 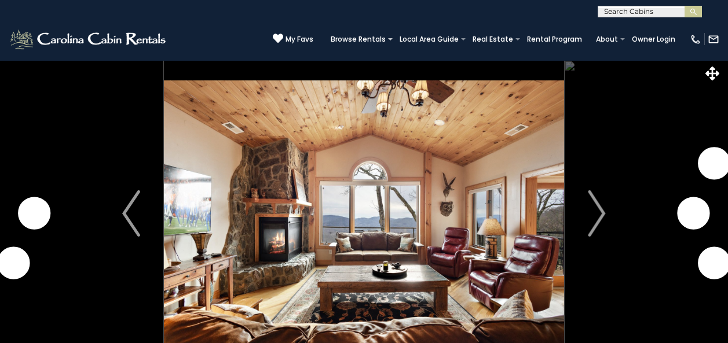 I want to click on img: White-1-2.png, so click(x=89, y=39).